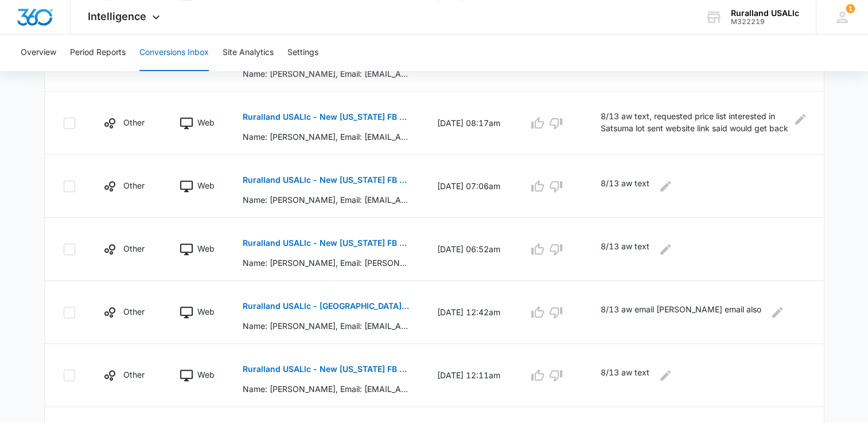 The image size is (868, 423). What do you see at coordinates (248, 53) in the screenshot?
I see `button: Site Analytics` at bounding box center [248, 53].